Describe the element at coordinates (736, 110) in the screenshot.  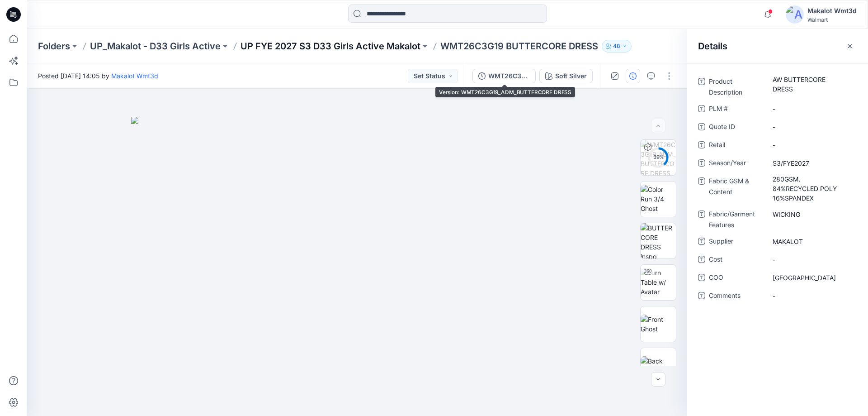
I see `span: PLM #` at that location.